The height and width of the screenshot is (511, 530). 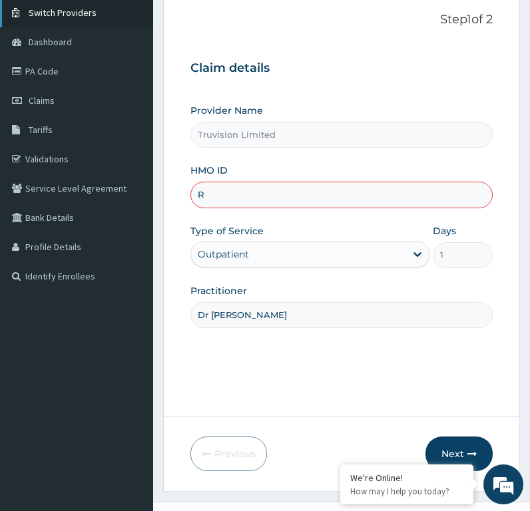 What do you see at coordinates (341, 315) in the screenshot?
I see `input: Enter Name` at bounding box center [341, 315].